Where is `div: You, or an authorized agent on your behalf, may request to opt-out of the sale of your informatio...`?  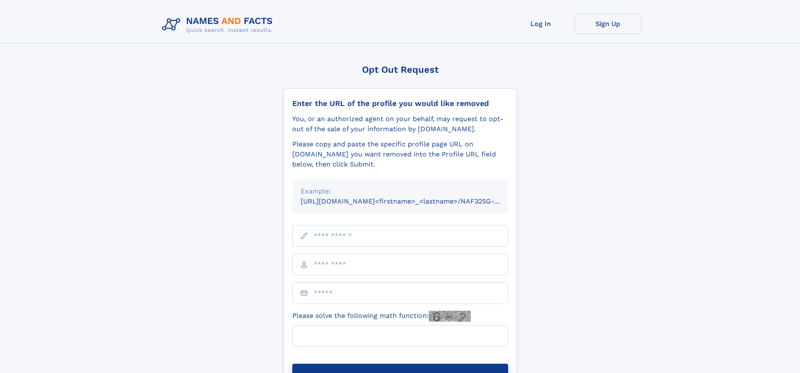 div: You, or an authorized agent on your behalf, may request to opt-out of the sale of your informatio... is located at coordinates (400, 124).